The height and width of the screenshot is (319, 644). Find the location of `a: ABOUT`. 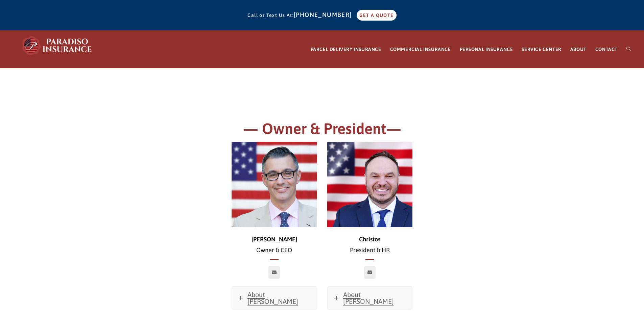

a: ABOUT is located at coordinates (578, 49).